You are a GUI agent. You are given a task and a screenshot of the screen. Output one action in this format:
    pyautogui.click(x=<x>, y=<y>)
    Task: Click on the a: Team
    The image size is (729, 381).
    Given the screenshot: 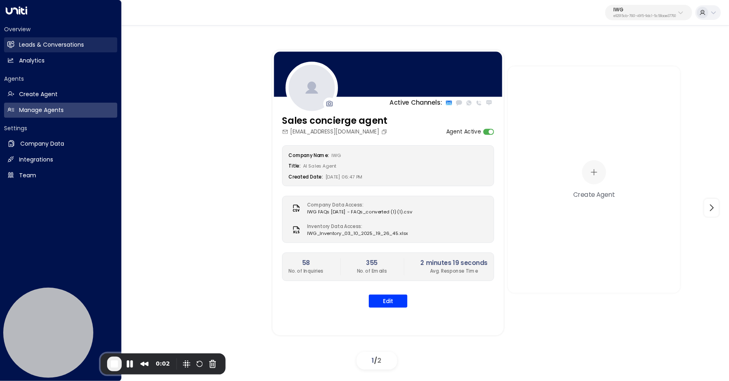 What is the action you would take?
    pyautogui.click(x=60, y=175)
    